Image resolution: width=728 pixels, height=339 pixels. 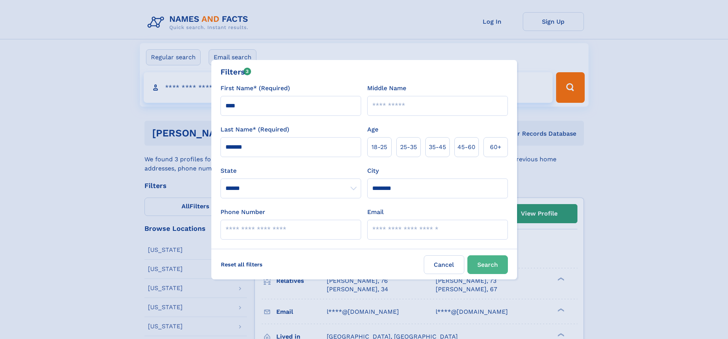 I want to click on span: 18‑25, so click(x=379, y=147).